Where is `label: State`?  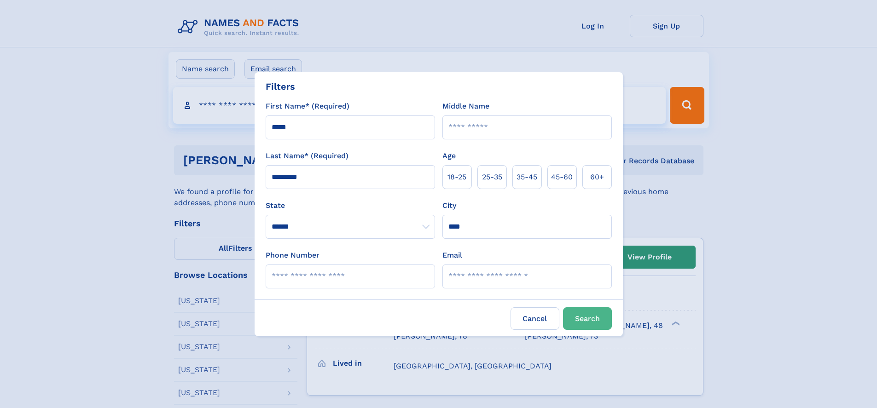 label: State is located at coordinates (350, 206).